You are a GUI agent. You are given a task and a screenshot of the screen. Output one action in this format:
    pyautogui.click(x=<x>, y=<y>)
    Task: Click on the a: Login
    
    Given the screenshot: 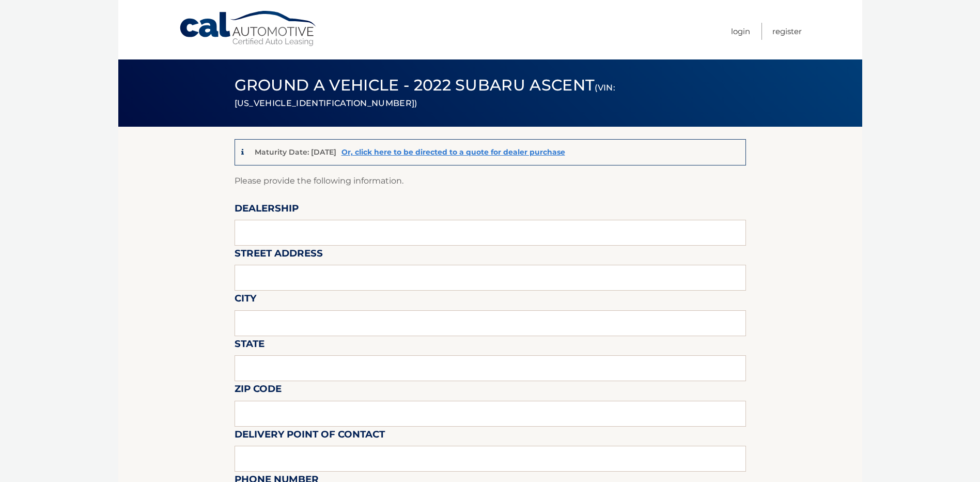 What is the action you would take?
    pyautogui.click(x=741, y=31)
    